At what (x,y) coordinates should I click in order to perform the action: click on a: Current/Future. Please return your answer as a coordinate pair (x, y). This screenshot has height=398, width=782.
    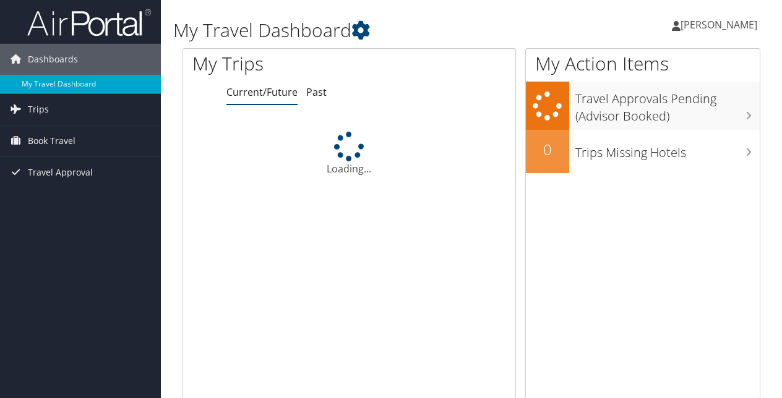
    Looking at the image, I should click on (262, 92).